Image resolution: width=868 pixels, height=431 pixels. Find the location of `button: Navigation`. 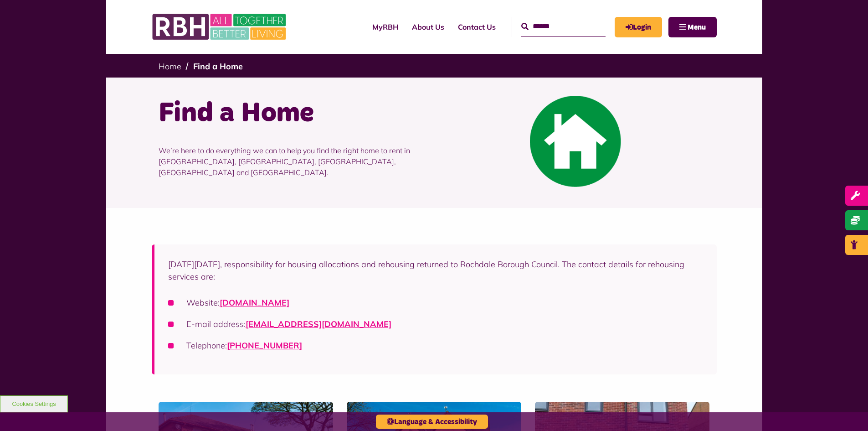

button: Navigation is located at coordinates (693, 27).